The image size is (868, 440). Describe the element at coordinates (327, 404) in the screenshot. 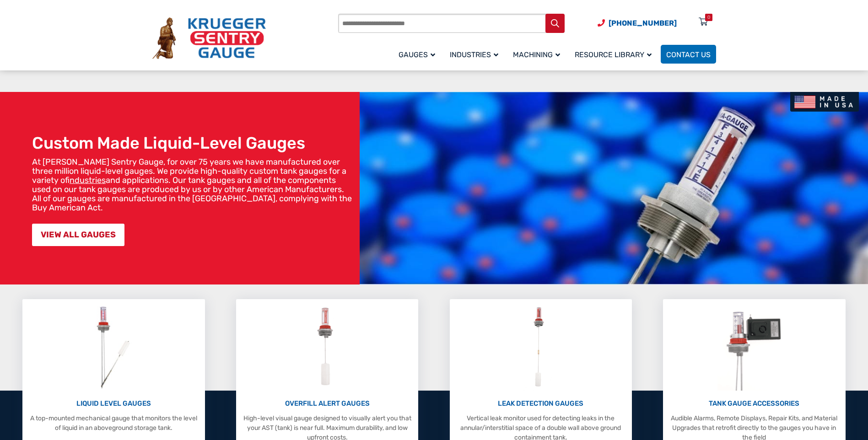

I see `p: OVERFILL ALERT GAUGES` at that location.